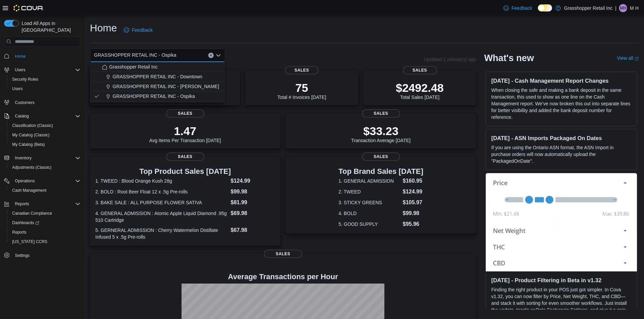 The image size is (644, 319). Describe the element at coordinates (42, 102) in the screenshot. I see `button: Customers` at that location.